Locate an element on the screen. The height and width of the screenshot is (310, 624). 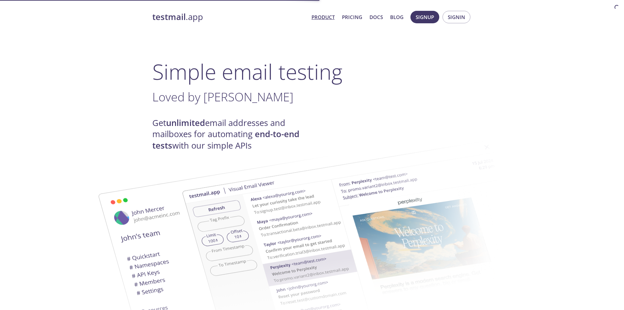
h1: Simple email testing is located at coordinates (312, 71).